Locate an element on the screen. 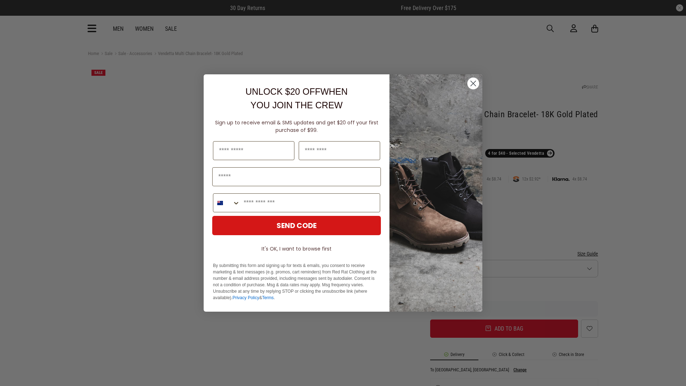  button: Search Countries is located at coordinates (226, 203).